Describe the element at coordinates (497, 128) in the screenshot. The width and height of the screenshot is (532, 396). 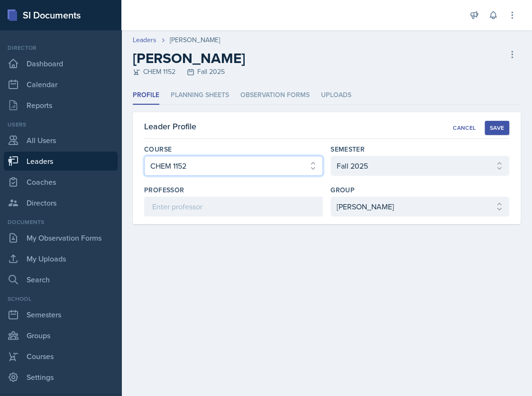
I see `div: Save` at that location.